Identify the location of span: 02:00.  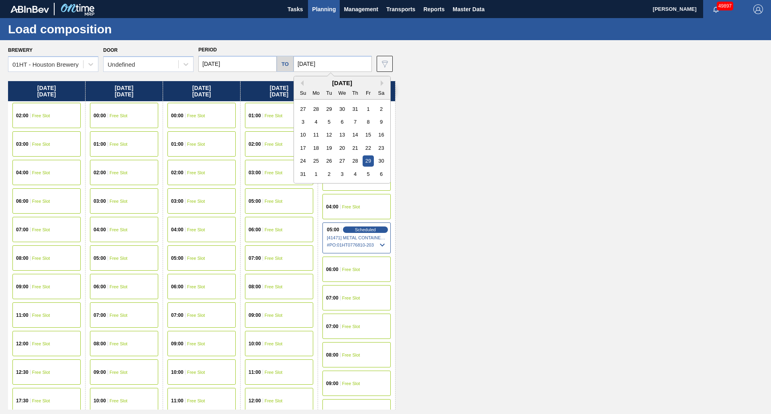
(177, 173).